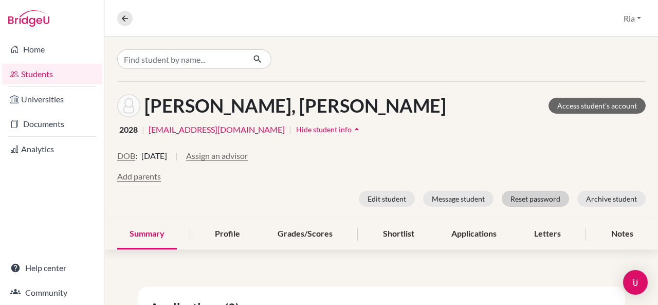  What do you see at coordinates (474, 234) in the screenshot?
I see `div: Applications` at bounding box center [474, 234].